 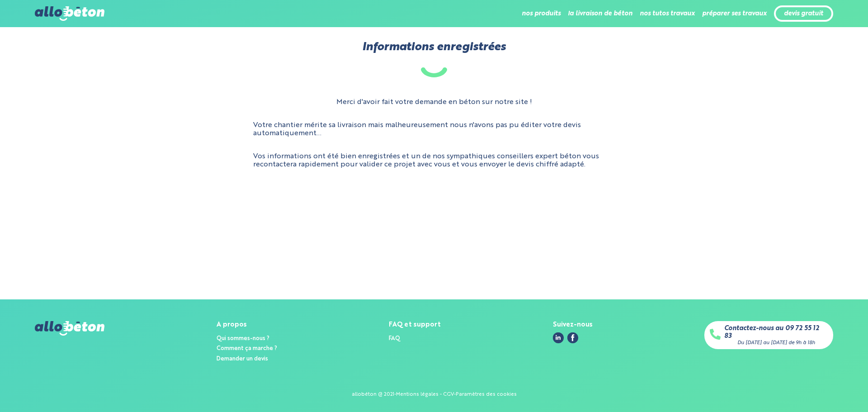 What do you see at coordinates (776, 332) in the screenshot?
I see `a: Contactez-nous au 09 72 55 12 83` at bounding box center [776, 332].